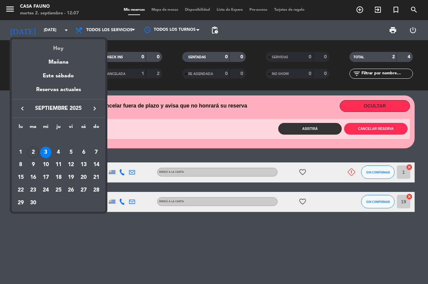 This screenshot has width=428, height=284. I want to click on div: 13, so click(84, 165).